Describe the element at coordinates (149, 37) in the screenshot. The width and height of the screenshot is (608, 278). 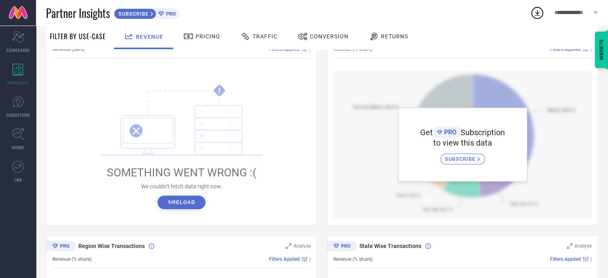
I see `span: Revenue` at that location.